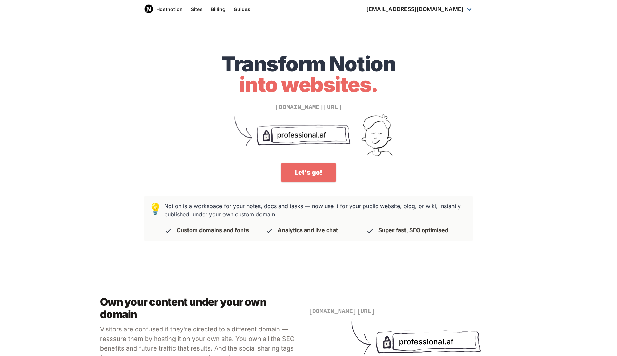 Image resolution: width=617 pixels, height=356 pixels. What do you see at coordinates (413, 230) in the screenshot?
I see `p: Super fast, SEO optimised` at bounding box center [413, 230].